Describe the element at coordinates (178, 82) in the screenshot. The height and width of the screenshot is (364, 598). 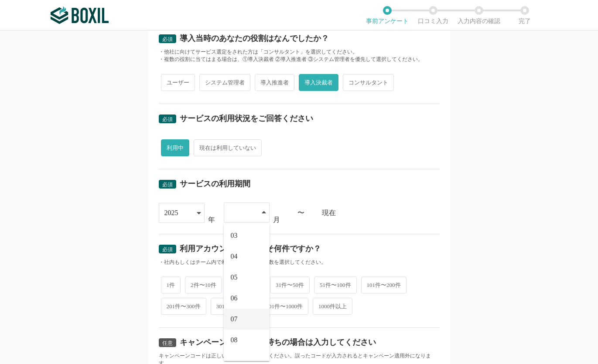
I see `span: ユーザー` at that location.